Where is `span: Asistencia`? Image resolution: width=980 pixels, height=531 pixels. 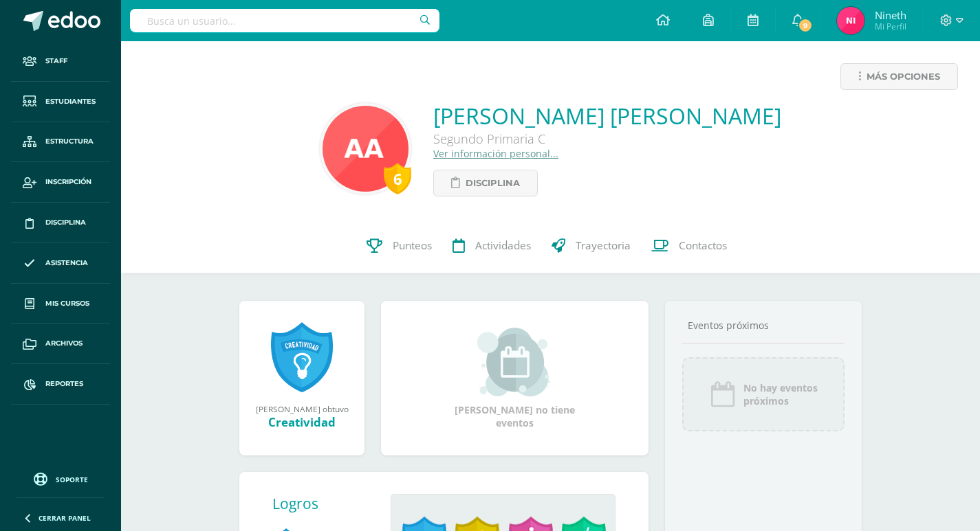
span: Asistencia is located at coordinates (67, 263).